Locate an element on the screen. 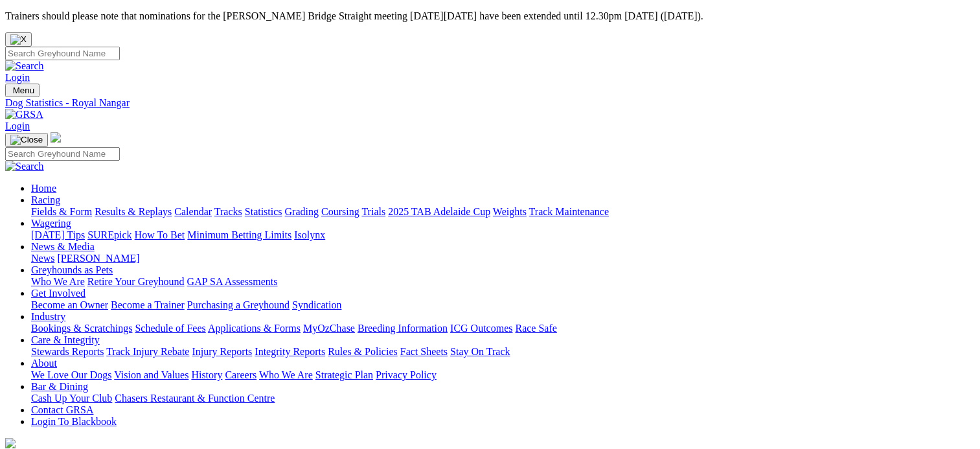 Image resolution: width=980 pixels, height=449 pixels. a: Statistics is located at coordinates (264, 211).